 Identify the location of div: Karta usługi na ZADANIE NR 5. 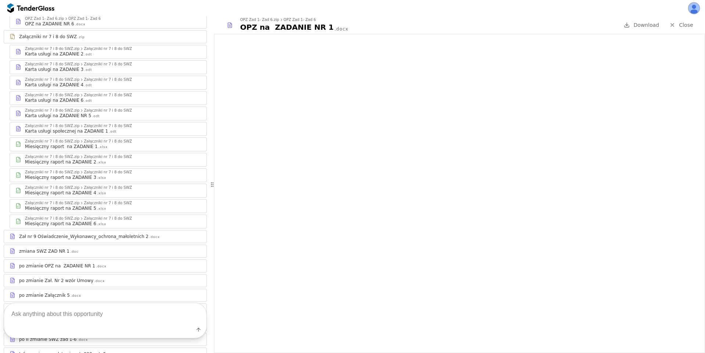
(58, 116).